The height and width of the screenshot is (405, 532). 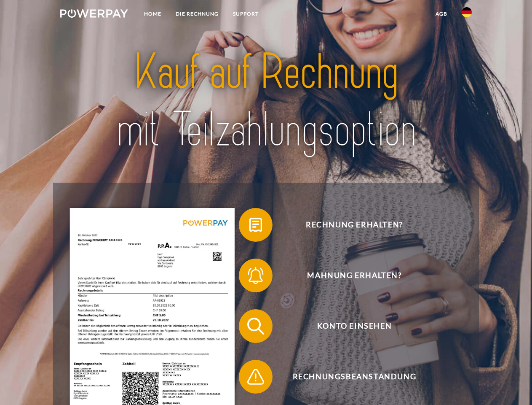 What do you see at coordinates (348, 377) in the screenshot?
I see `button: Rechnungsbeanstandung` at bounding box center [348, 377].